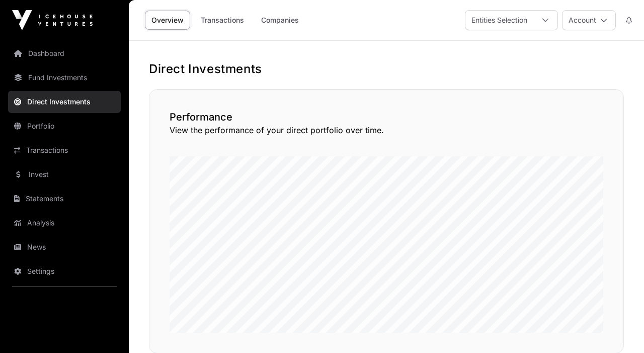 Image resolution: width=644 pixels, height=353 pixels. I want to click on a: Companies, so click(280, 20).